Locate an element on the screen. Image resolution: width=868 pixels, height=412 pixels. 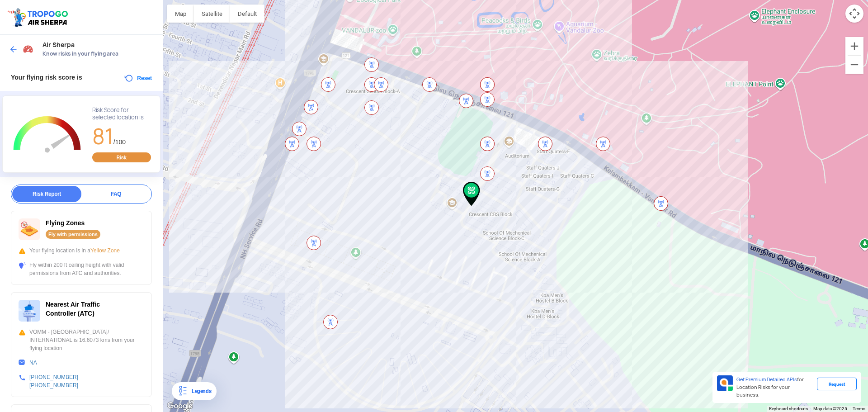
button: Show satellite imagery is located at coordinates (212, 13).